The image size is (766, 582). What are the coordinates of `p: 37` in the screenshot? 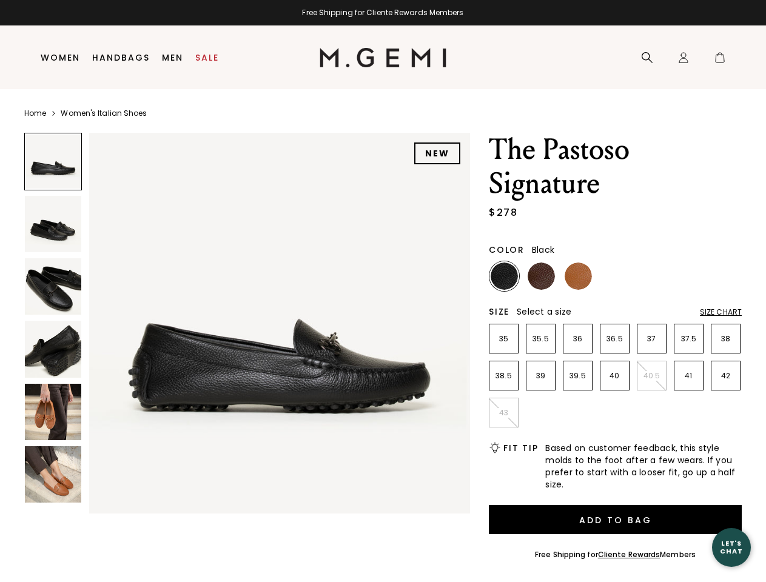 It's located at (651, 339).